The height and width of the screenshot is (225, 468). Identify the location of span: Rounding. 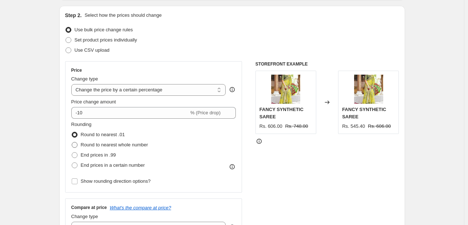
(81, 124).